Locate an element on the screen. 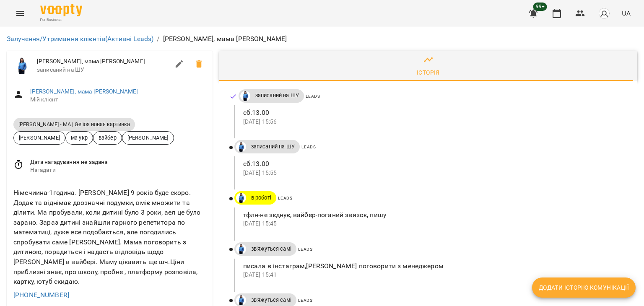 The image size is (644, 306). p: тфлн-не зєднує, вайбер-поганий звязок, пишу is located at coordinates (434, 215).